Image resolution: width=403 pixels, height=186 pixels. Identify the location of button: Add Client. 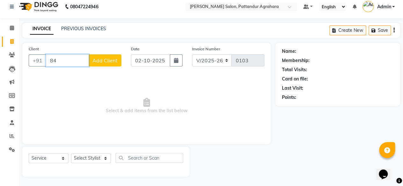
(105, 61).